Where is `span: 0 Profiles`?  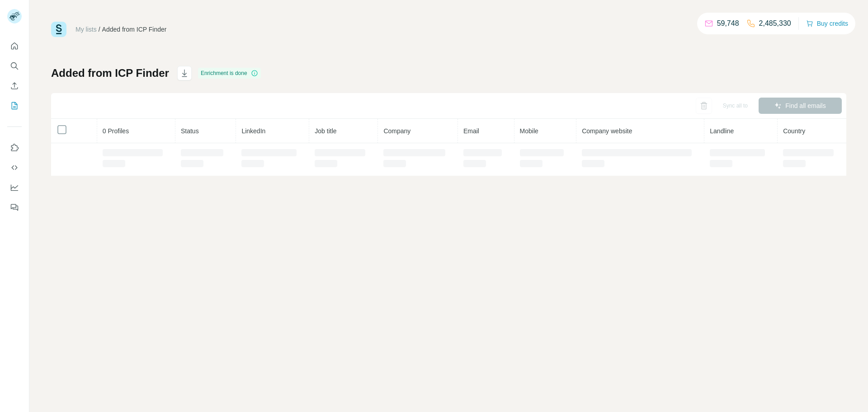
span: 0 Profiles is located at coordinates (116, 131).